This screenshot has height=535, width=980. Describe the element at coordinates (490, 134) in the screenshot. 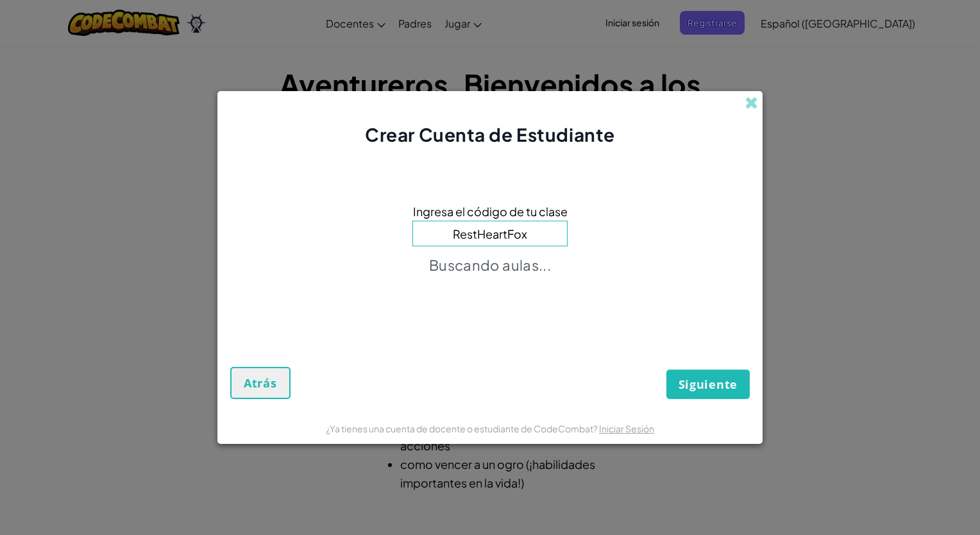

I see `span: Crear Cuenta de Estudiante` at that location.